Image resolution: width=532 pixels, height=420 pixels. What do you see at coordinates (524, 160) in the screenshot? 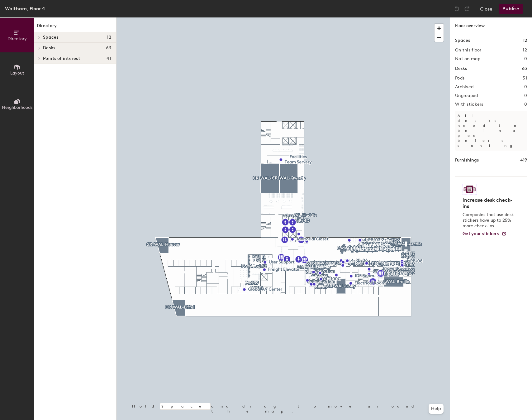
I see `h1: 419` at bounding box center [524, 160].